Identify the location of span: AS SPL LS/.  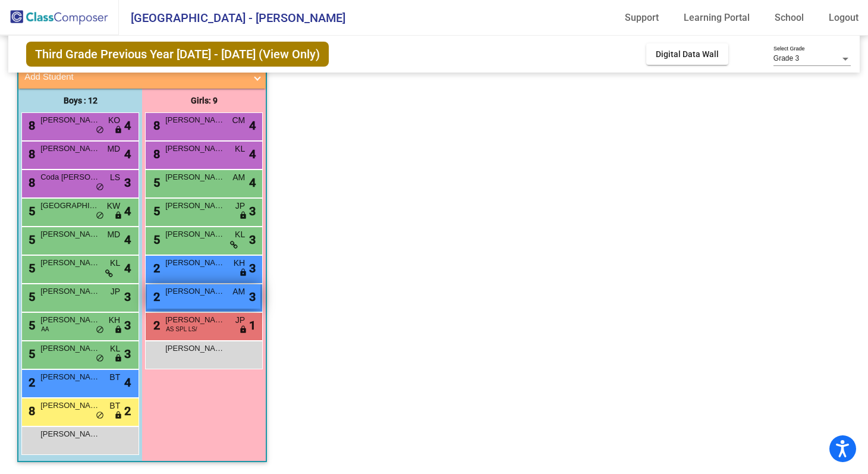
(182, 329).